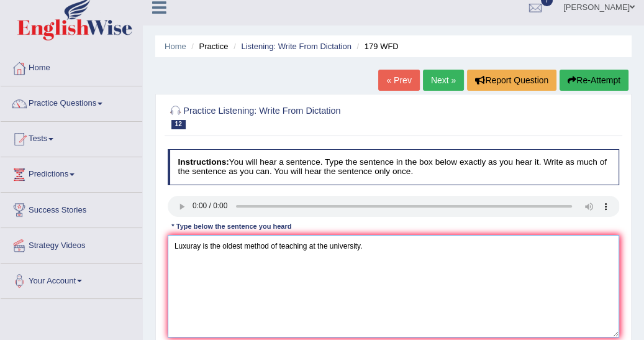  What do you see at coordinates (208, 46) in the screenshot?
I see `li: Practice` at bounding box center [208, 46].